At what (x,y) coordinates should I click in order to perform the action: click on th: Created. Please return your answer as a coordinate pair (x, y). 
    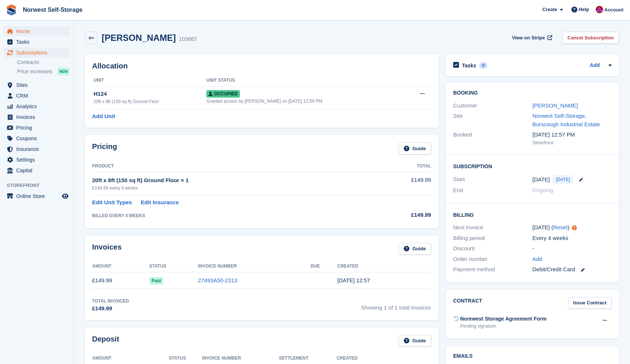
    Looking at the image, I should click on (384, 266).